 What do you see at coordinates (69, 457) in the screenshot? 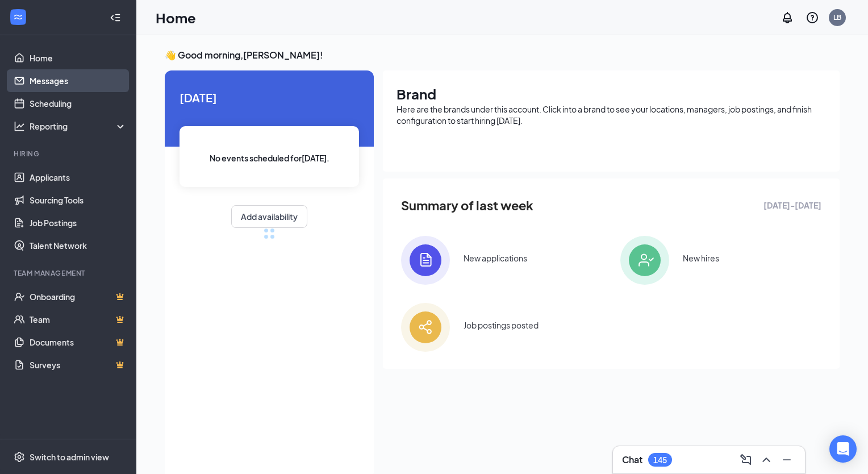
I see `div: Switch to admin view` at bounding box center [69, 457].